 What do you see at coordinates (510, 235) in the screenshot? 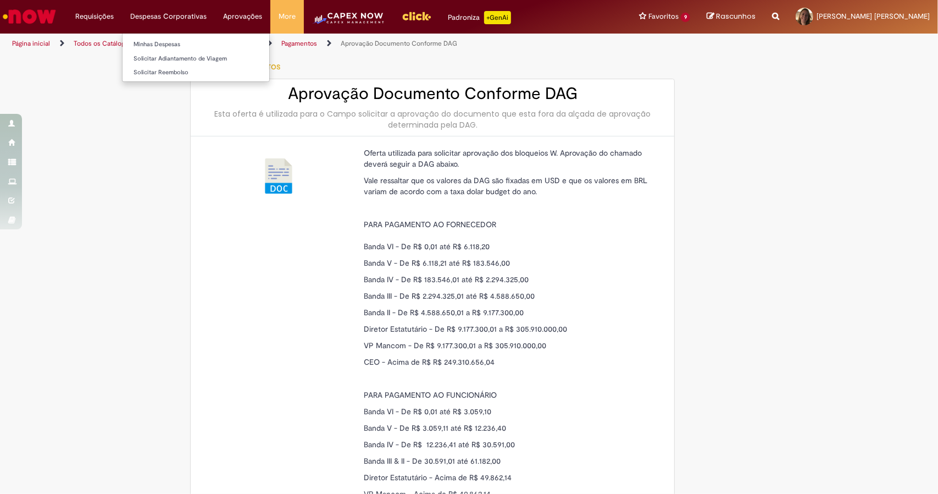
I see `p: PARA PAGAMENTO AO FORNECEDOR Banda VI - De R$ 0,01 até R$ 6.118,20` at bounding box center [510, 235].